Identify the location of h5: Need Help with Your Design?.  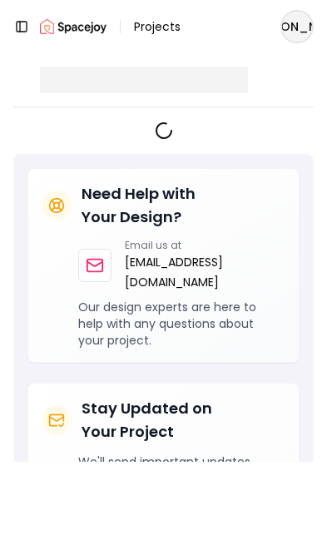
(183, 206).